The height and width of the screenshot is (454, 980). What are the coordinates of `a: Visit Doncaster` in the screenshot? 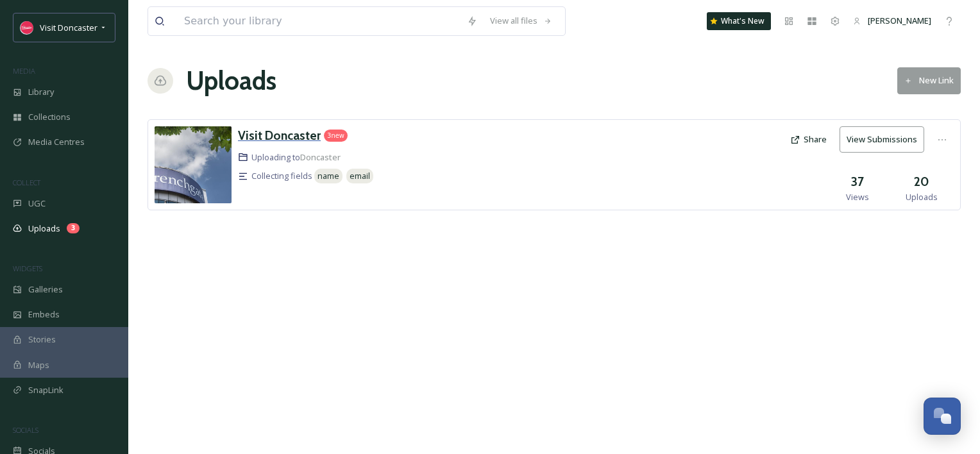 It's located at (279, 135).